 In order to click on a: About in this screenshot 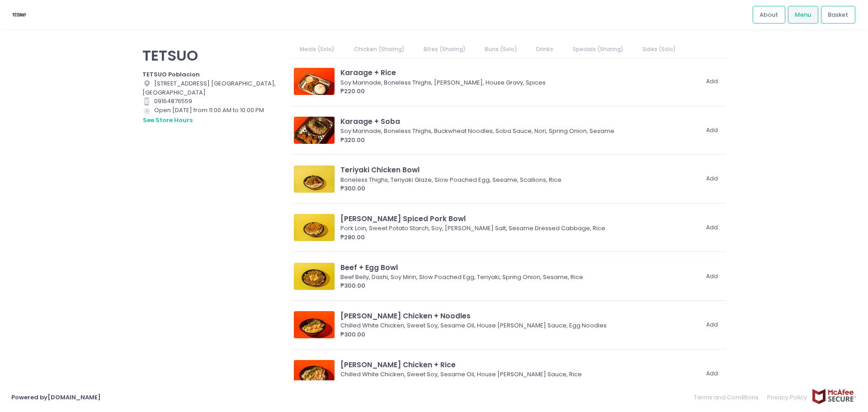, I will do `click(769, 15)`.